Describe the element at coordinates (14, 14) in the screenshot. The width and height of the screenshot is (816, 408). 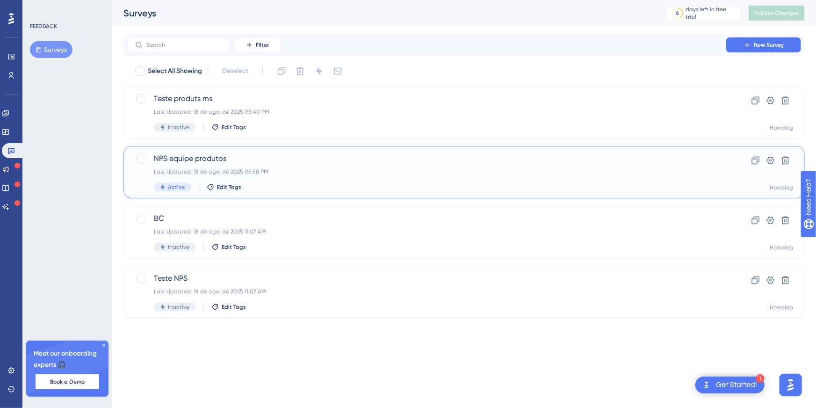
I see `button: Open AI Assistant Launcher` at that location.